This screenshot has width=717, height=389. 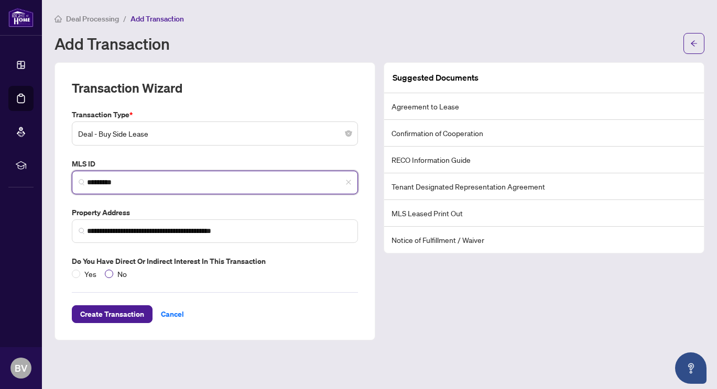 I want to click on li: Notice of Fulfillment / Waiver, so click(x=544, y=240).